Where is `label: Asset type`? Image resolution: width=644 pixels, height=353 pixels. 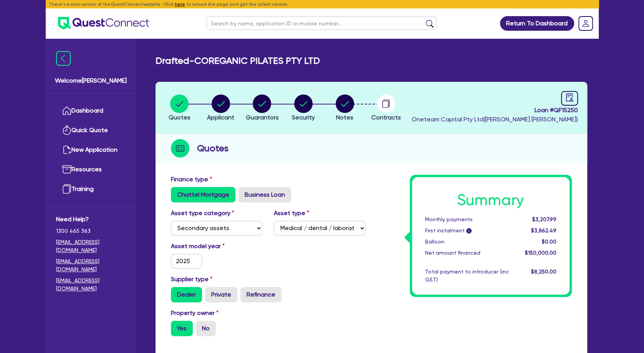 label: Asset type is located at coordinates (292, 213).